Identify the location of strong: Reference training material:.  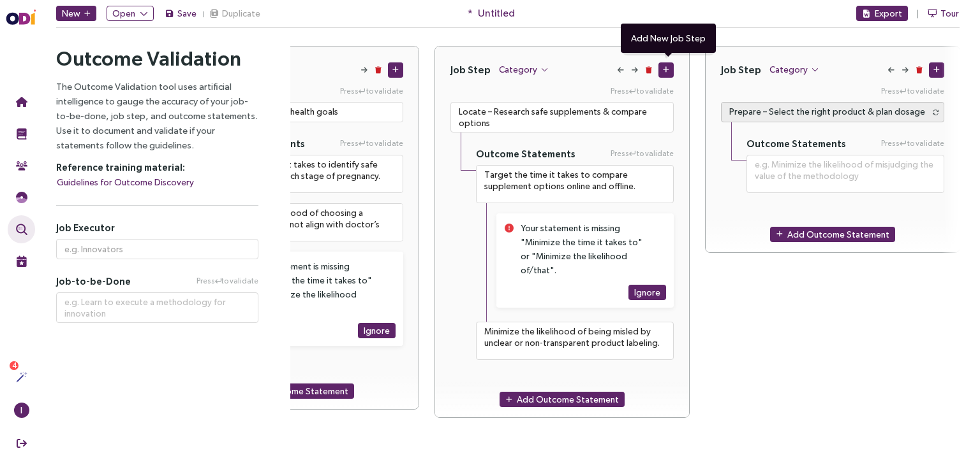
(121, 167).